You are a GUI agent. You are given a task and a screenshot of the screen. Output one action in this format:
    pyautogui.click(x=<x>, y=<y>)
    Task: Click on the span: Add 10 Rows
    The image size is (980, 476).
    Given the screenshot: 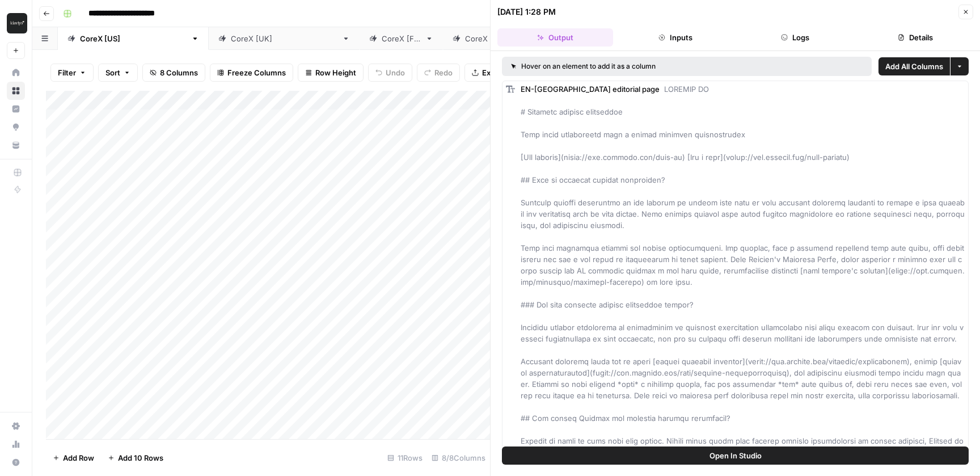 What is the action you would take?
    pyautogui.click(x=140, y=458)
    